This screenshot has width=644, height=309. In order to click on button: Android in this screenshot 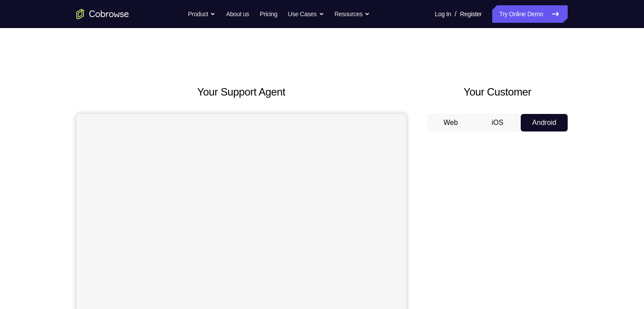, I will do `click(544, 123)`.